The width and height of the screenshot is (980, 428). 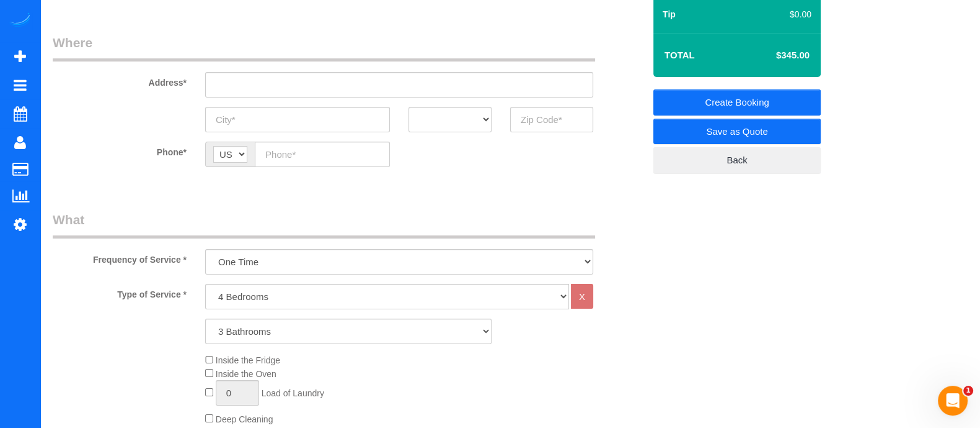 What do you see at coordinates (120, 257) in the screenshot?
I see `label: Frequency of Service *` at bounding box center [120, 257].